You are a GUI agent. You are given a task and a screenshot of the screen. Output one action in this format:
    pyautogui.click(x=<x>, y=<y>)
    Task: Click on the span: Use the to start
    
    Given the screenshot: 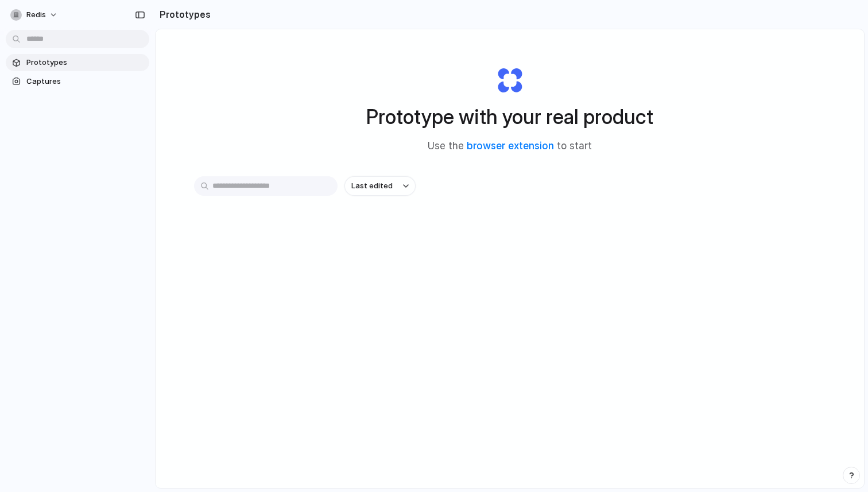 What is the action you would take?
    pyautogui.click(x=510, y=147)
    